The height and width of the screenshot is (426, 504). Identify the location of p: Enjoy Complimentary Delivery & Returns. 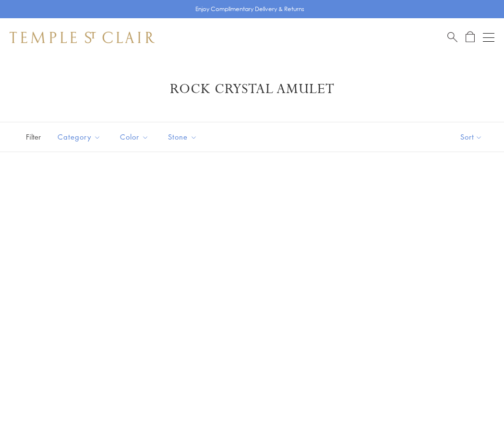
(249, 9).